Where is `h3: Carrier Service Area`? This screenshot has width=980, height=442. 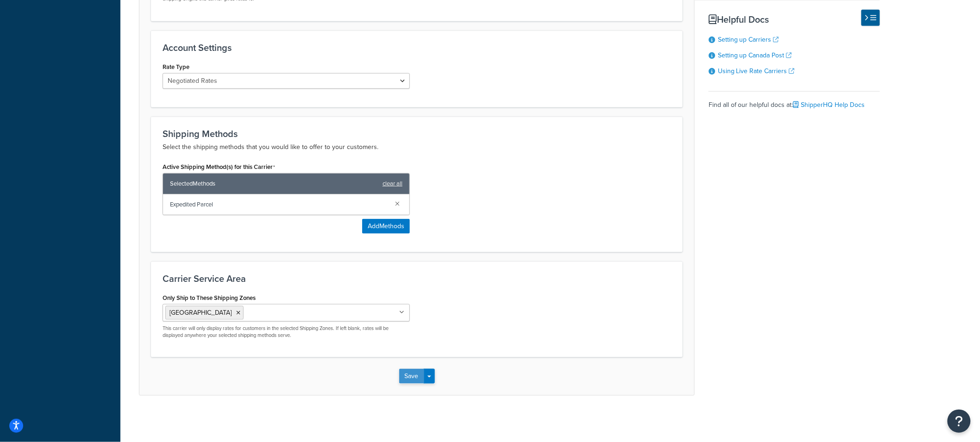
h3: Carrier Service Area is located at coordinates (417, 279).